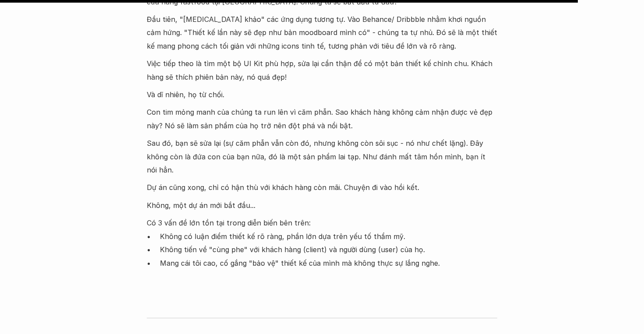 The image size is (644, 334). Describe the element at coordinates (322, 118) in the screenshot. I see `p: Con tim mỏng manh của chúng ta run lên vì căm phẫn. Sao khách hàng không cảm nhận được vẻ đẹp này...` at that location.